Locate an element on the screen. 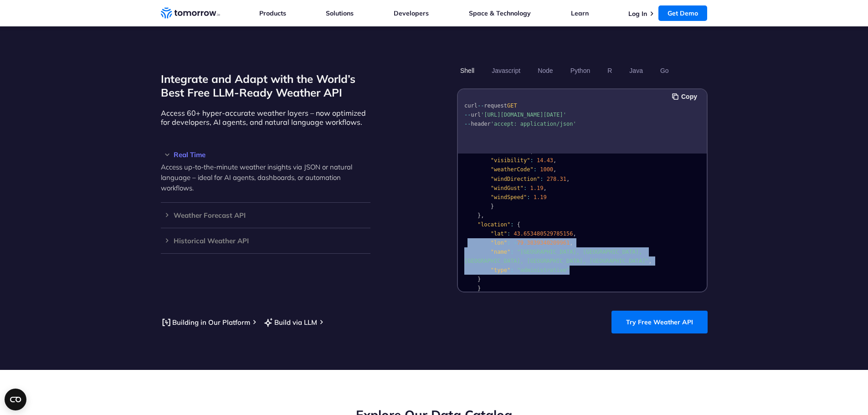 The width and height of the screenshot is (868, 415). div: Weather Forecast API is located at coordinates (266, 215).